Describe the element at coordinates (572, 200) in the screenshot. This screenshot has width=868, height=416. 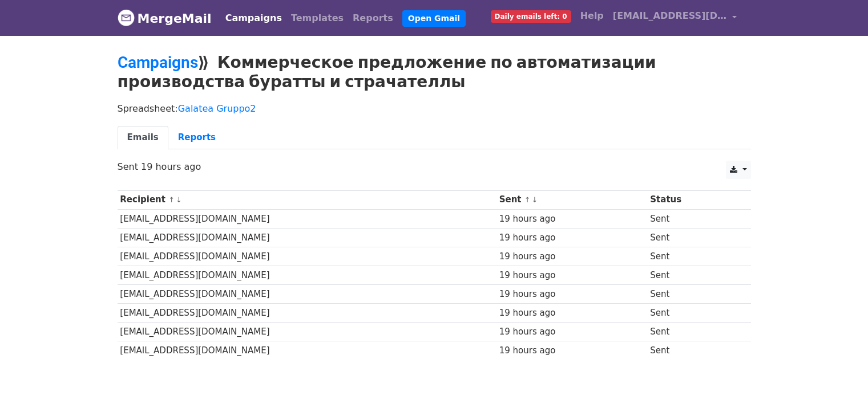
I see `th: Sent` at that location.